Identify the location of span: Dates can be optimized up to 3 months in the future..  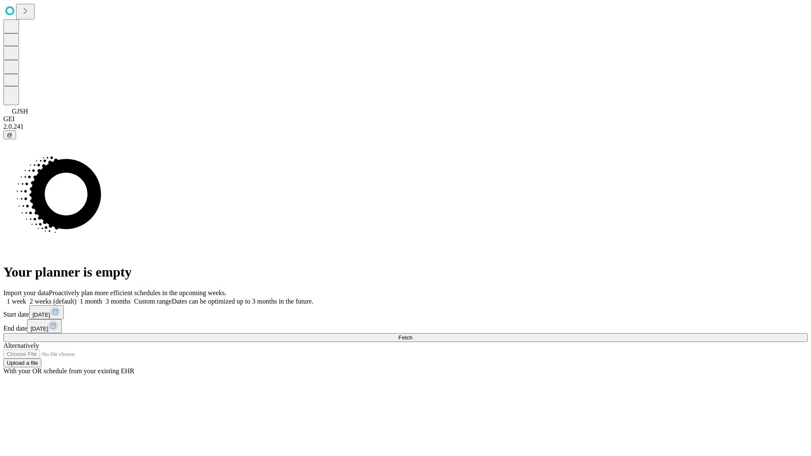
(242, 301).